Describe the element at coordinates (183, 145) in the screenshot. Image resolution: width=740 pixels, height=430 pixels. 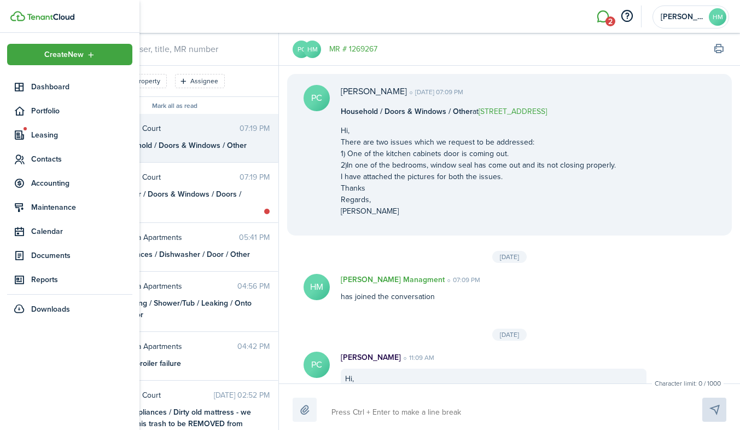
I see `div: Household / Doors & Windows / Other` at that location.